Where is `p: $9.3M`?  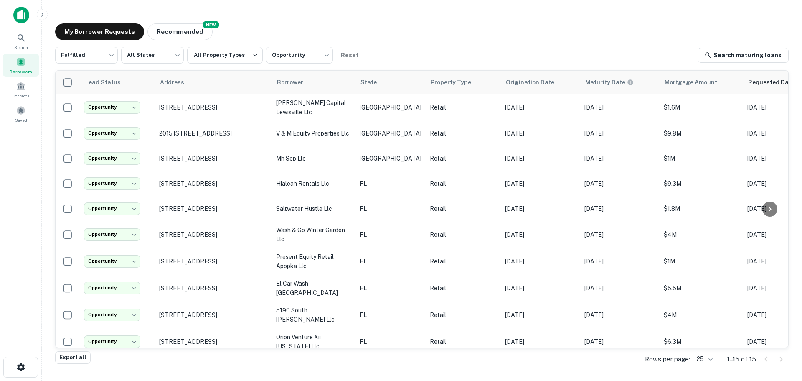
p: $9.3M is located at coordinates (702, 183).